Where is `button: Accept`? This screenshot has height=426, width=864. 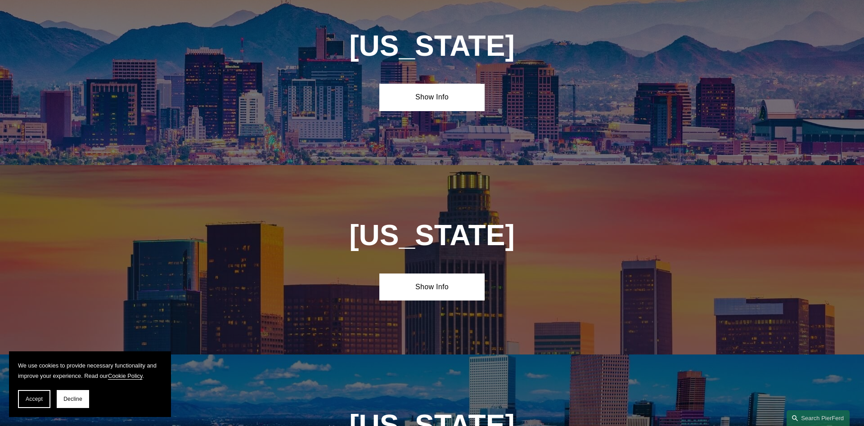 button: Accept is located at coordinates (34, 399).